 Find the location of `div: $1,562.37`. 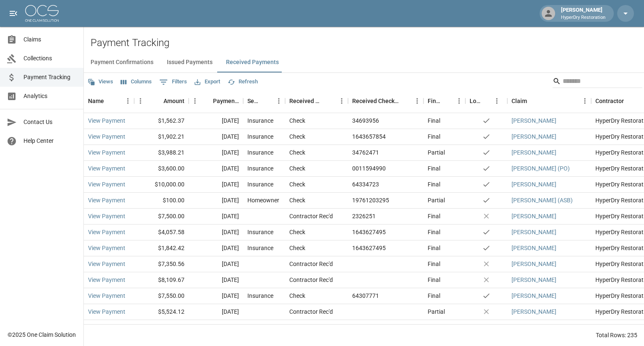

div: $1,562.37 is located at coordinates (161, 121).